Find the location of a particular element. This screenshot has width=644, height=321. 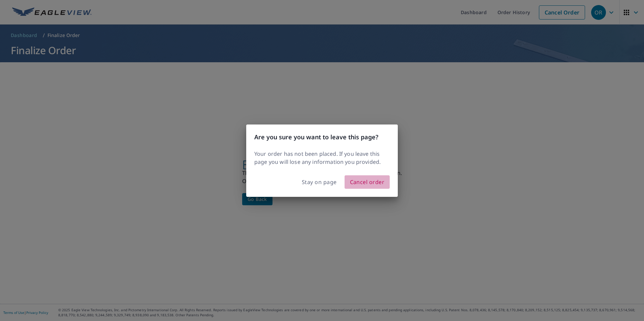

span: Cancel order is located at coordinates (367, 182).